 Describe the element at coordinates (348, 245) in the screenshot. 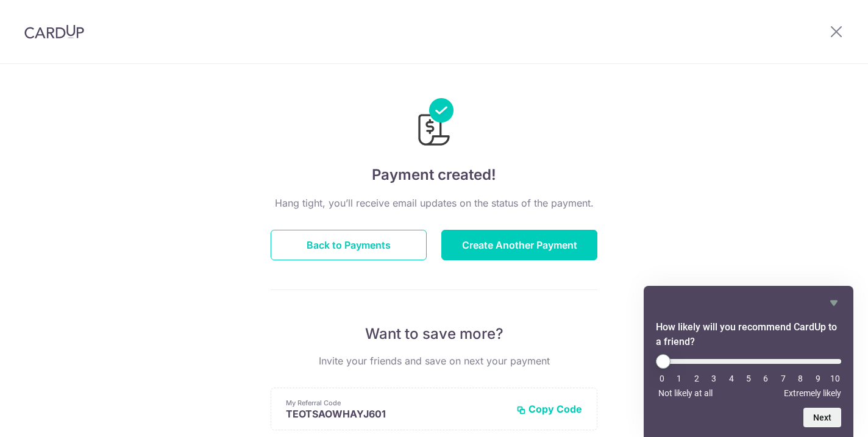

I see `button: Back to Payments` at that location.